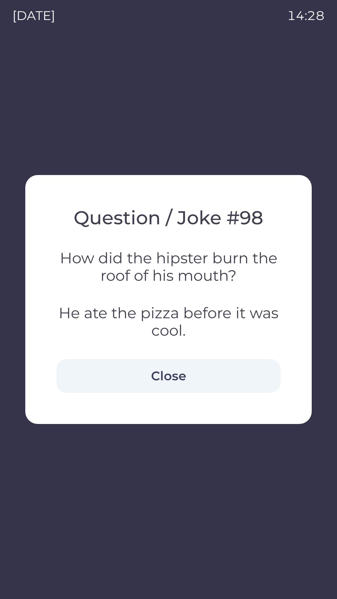 This screenshot has height=599, width=337. What do you see at coordinates (169, 376) in the screenshot?
I see `button: Close` at bounding box center [169, 376].